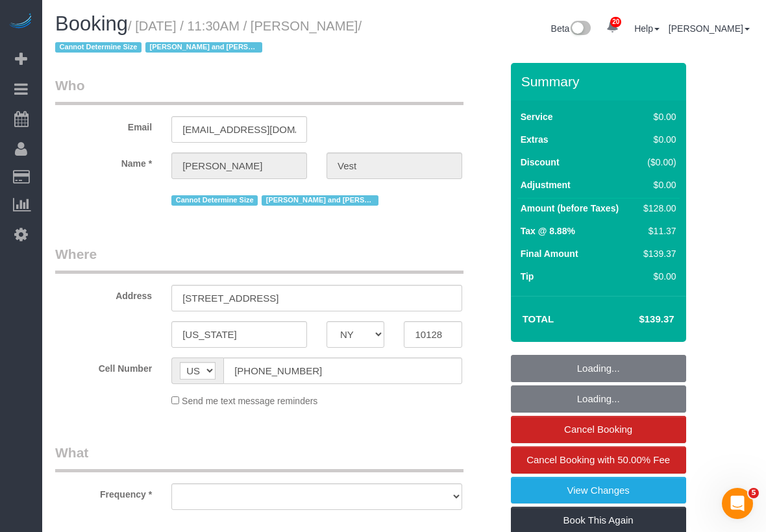  What do you see at coordinates (538, 318) in the screenshot?
I see `strong: Total` at bounding box center [538, 318].